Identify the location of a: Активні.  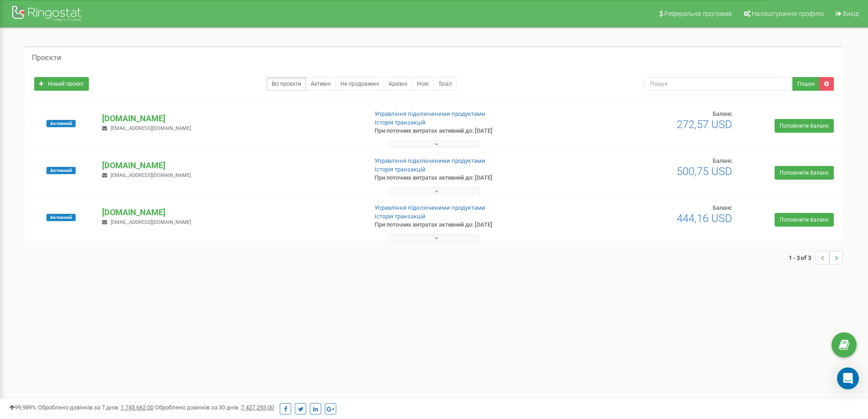
(321, 84).